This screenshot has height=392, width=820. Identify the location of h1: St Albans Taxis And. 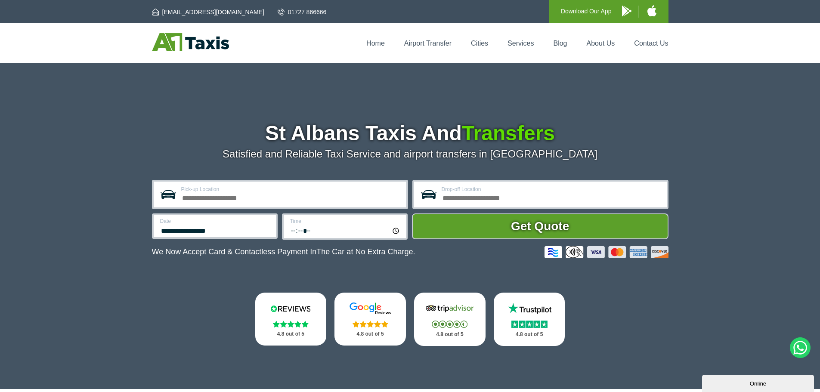
(410, 133).